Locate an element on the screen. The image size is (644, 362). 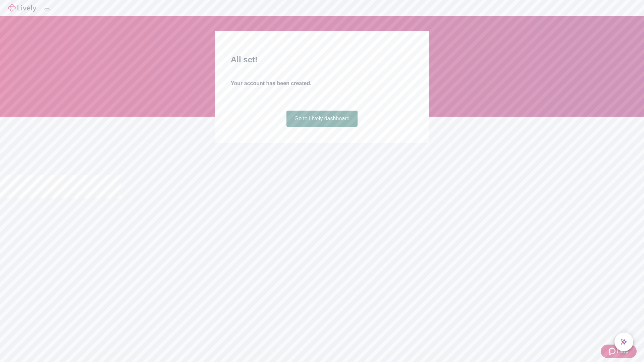
h2: All set! is located at coordinates (322, 60).